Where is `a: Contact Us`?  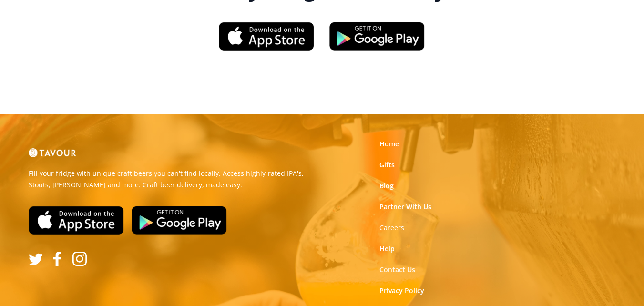 a: Contact Us is located at coordinates (397, 270).